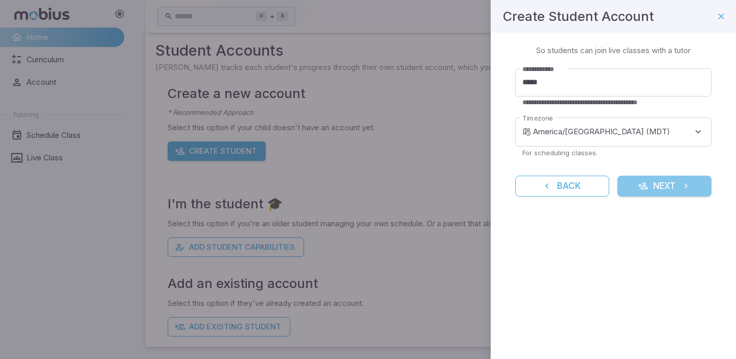  I want to click on button: Back, so click(562, 186).